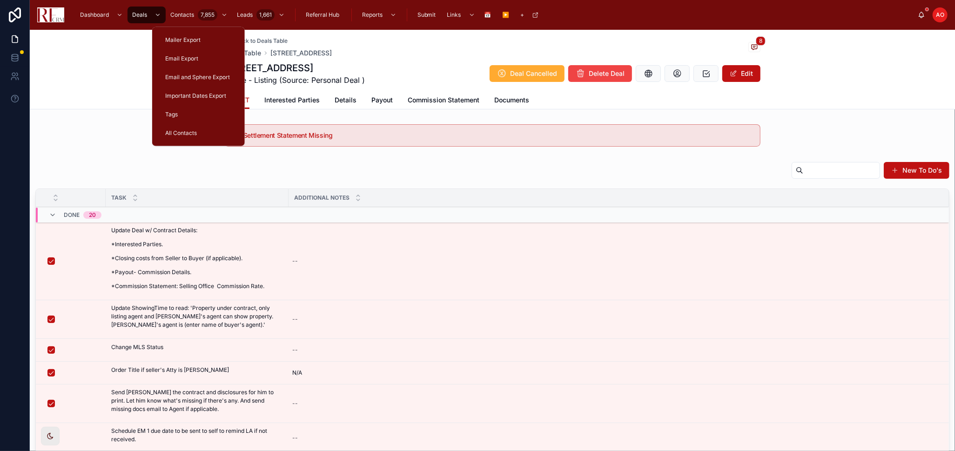 The image size is (955, 451). What do you see at coordinates (498, 135) in the screenshot?
I see `h5: Settlement Statement Missing` at bounding box center [498, 135].